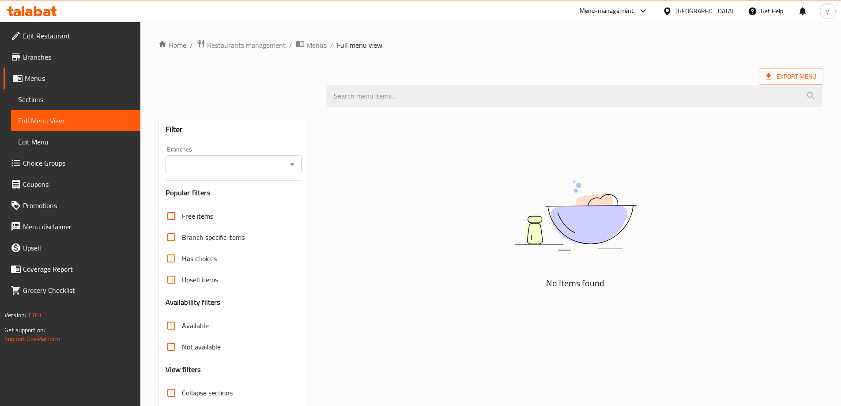 This screenshot has width=841, height=406. I want to click on a: Choice Groups, so click(72, 163).